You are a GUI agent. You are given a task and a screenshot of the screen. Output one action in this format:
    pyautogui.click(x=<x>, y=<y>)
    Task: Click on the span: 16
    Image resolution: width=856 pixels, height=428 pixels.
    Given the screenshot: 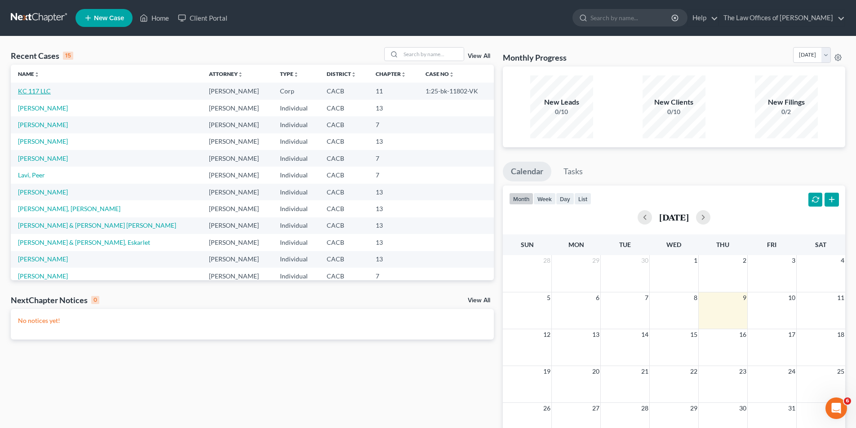 What is the action you would take?
    pyautogui.click(x=743, y=335)
    